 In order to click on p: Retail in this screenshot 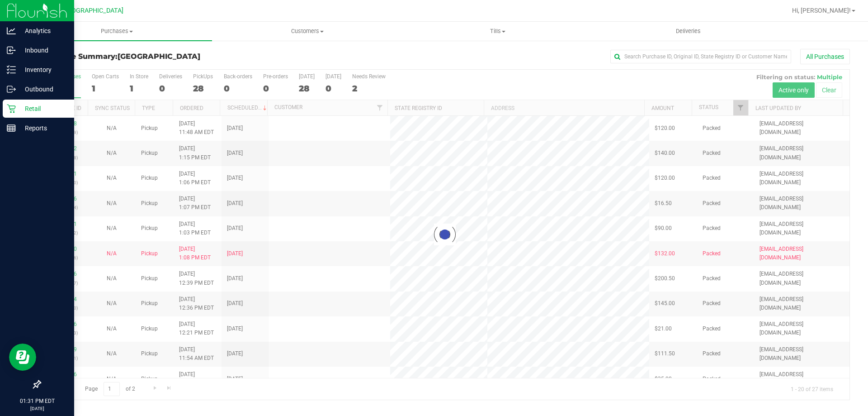, I will do `click(43, 109)`.